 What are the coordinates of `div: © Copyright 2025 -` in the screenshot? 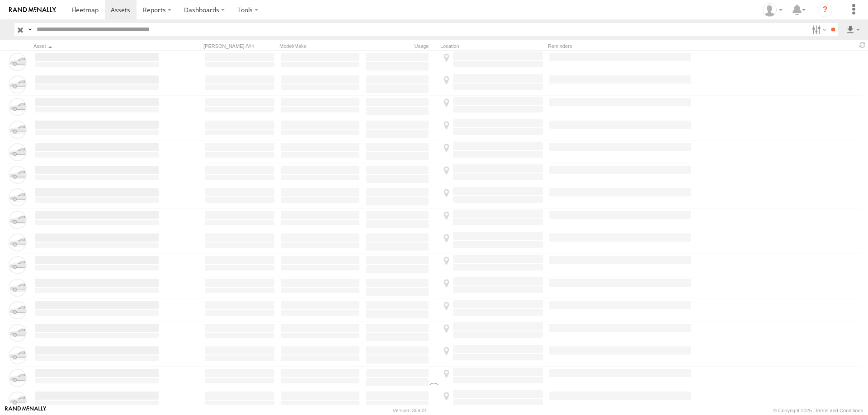 It's located at (817, 410).